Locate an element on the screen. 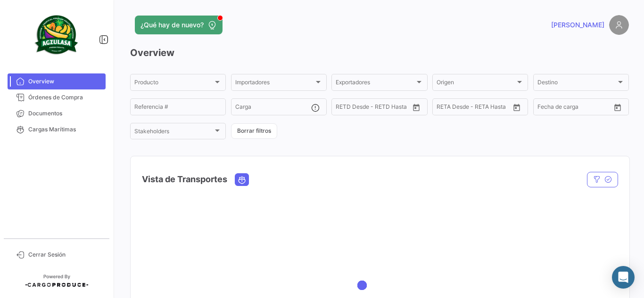 The width and height of the screenshot is (644, 298). span: Origen is located at coordinates (476, 84).